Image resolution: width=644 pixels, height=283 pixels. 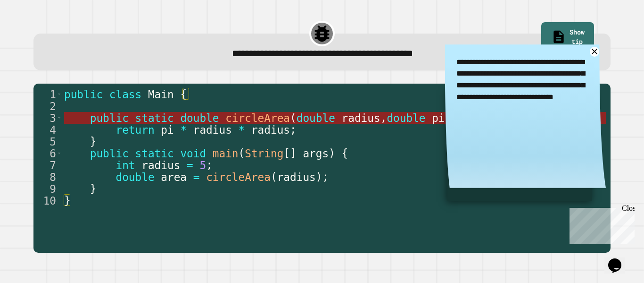 What do you see at coordinates (48, 129) in the screenshot?
I see `div: 4` at bounding box center [48, 129].